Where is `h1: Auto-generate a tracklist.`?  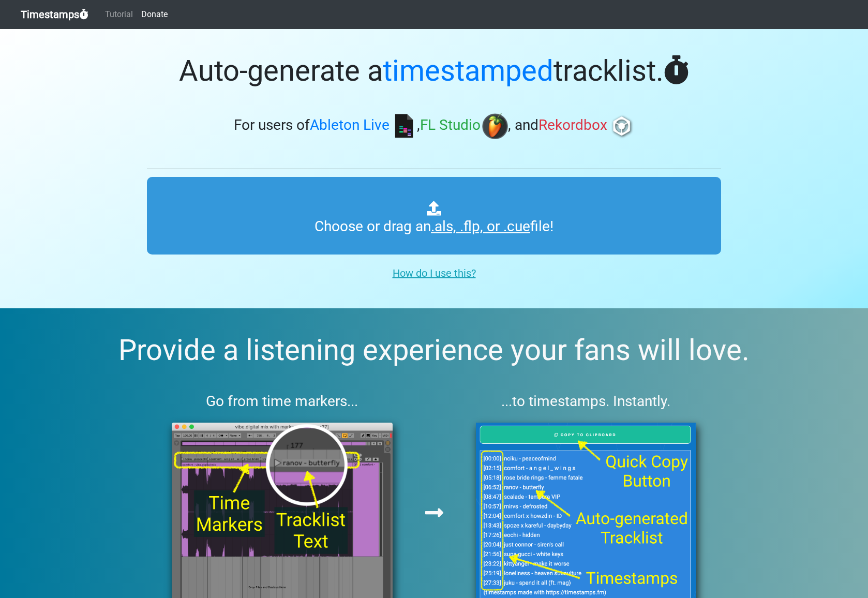
h1: Auto-generate a tracklist. is located at coordinates (434, 71).